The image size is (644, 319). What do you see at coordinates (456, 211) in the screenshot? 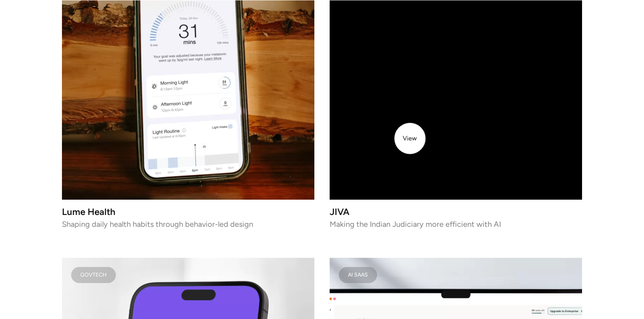
I see `h3: JIVA` at bounding box center [456, 211].